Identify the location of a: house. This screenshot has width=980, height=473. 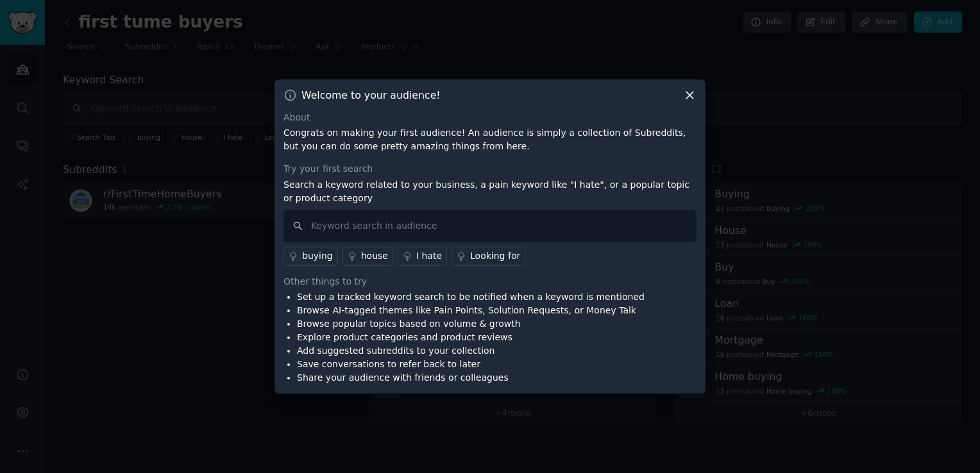
(367, 256).